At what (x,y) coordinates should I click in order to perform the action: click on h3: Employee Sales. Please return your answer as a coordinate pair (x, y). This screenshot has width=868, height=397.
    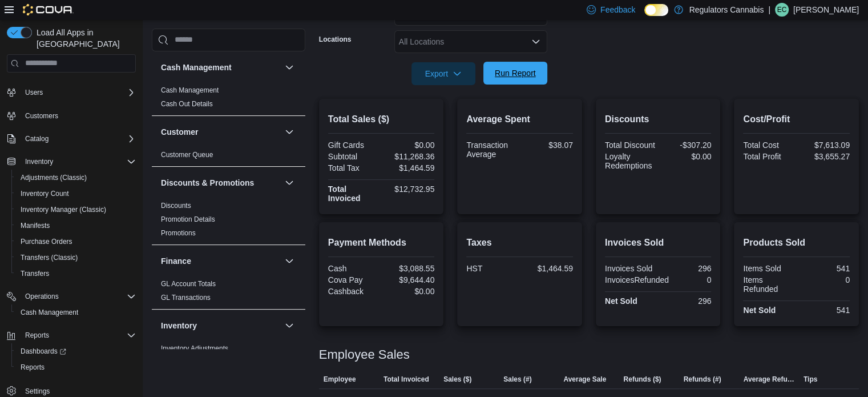
    Looking at the image, I should click on (364, 354).